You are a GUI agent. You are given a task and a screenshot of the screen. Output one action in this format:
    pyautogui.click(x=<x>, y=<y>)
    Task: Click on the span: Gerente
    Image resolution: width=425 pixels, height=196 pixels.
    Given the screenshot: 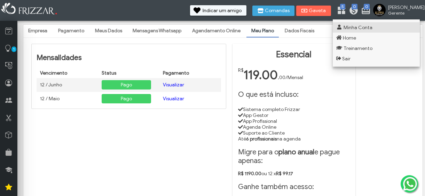 What is the action you would take?
    pyautogui.click(x=403, y=13)
    